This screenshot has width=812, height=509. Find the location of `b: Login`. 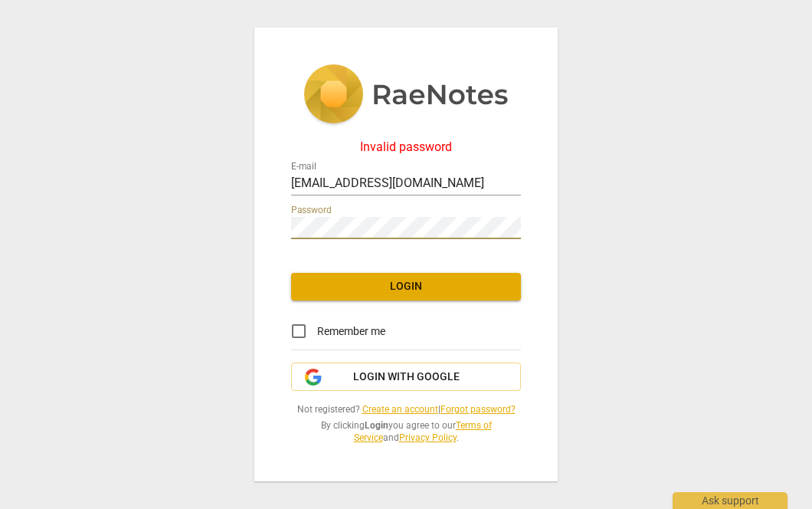

b: Login is located at coordinates (376, 425).